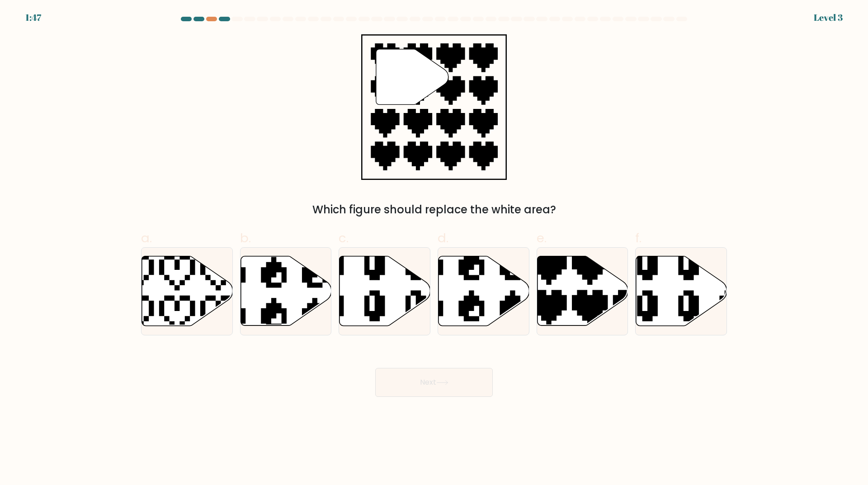 The width and height of the screenshot is (868, 485). Describe the element at coordinates (33, 18) in the screenshot. I see `div: 1:47` at that location.